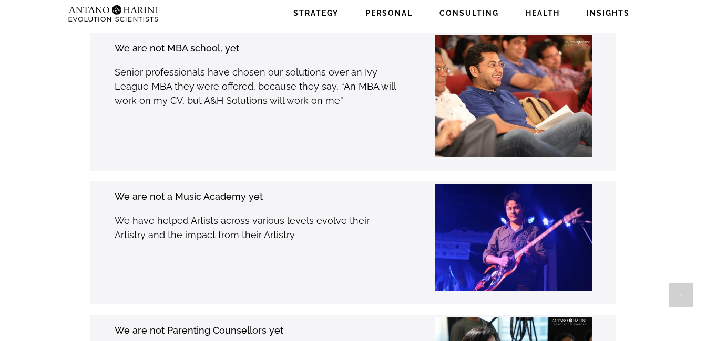 This screenshot has width=706, height=341. I want to click on img: Gaurav, so click(520, 96).